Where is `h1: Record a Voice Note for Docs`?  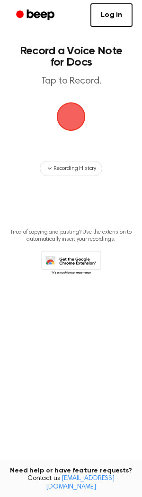 h1: Record a Voice Note for Docs is located at coordinates (71, 57).